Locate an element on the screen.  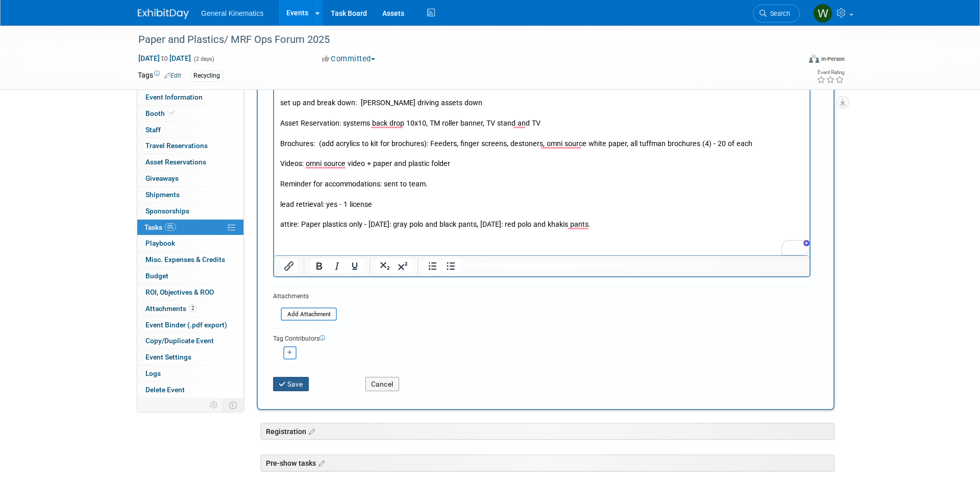
span: Logs is located at coordinates (153, 373).